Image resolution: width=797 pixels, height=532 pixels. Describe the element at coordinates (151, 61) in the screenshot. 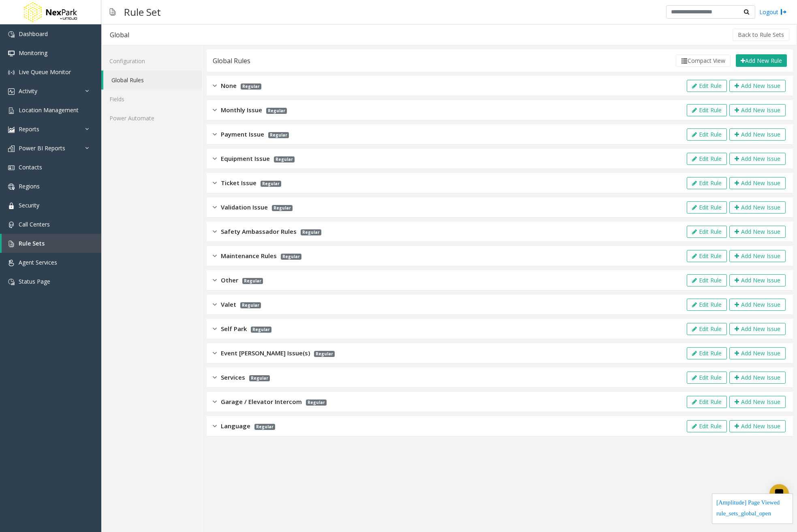

I see `a: Configuration` at that location.